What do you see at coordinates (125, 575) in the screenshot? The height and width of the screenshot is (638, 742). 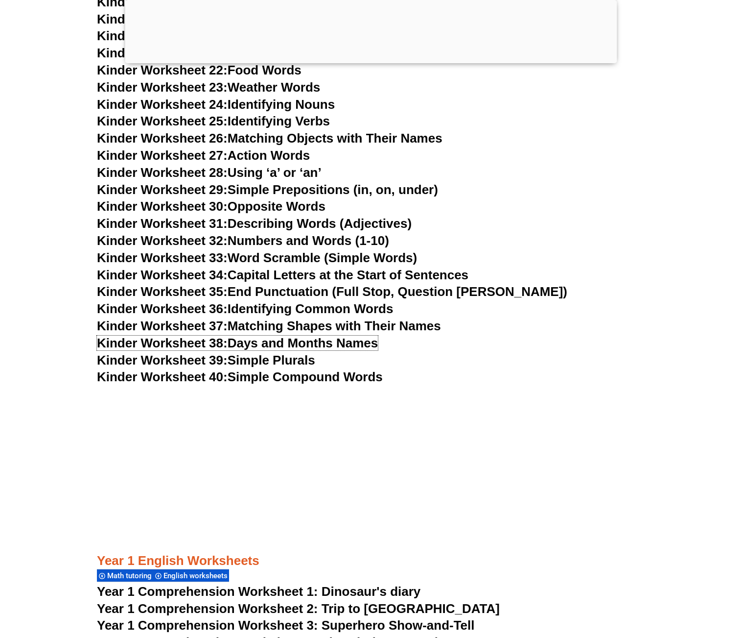 I see `div: Math tutoring` at bounding box center [125, 575].